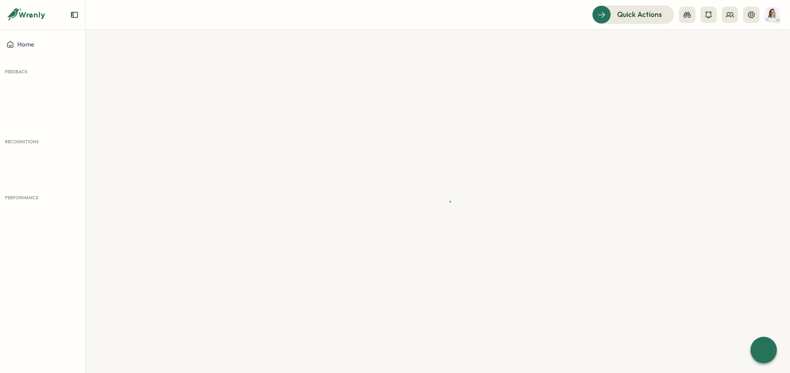  Describe the element at coordinates (75, 15) in the screenshot. I see `button: Expand sidebar` at that location.